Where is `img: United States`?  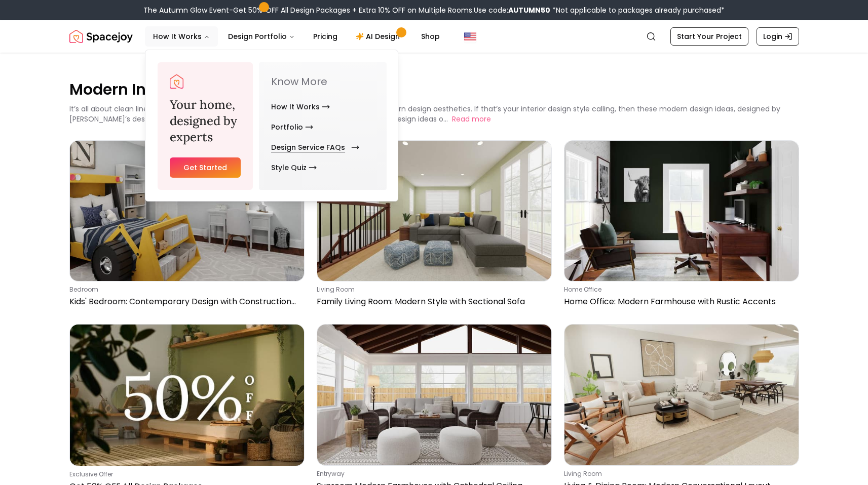 img: United States is located at coordinates (470, 36).